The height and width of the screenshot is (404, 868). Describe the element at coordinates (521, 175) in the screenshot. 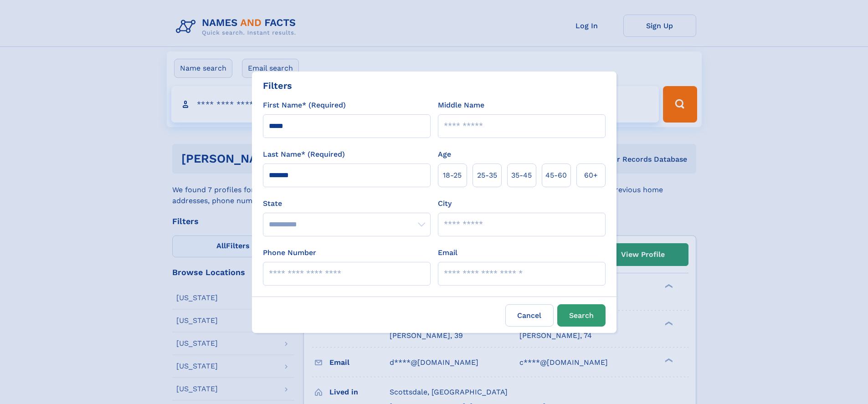

I see `span: 35‑45` at that location.